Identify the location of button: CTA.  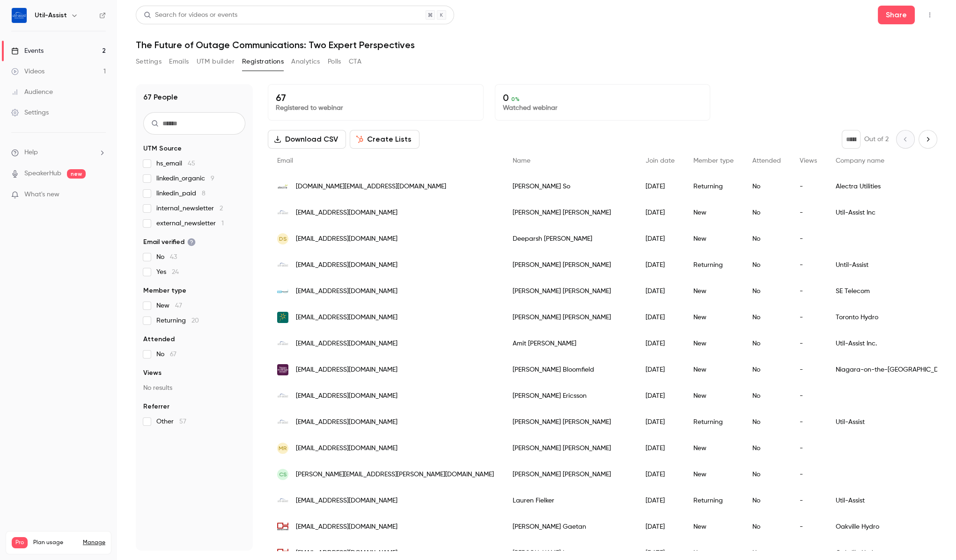
(355, 62).